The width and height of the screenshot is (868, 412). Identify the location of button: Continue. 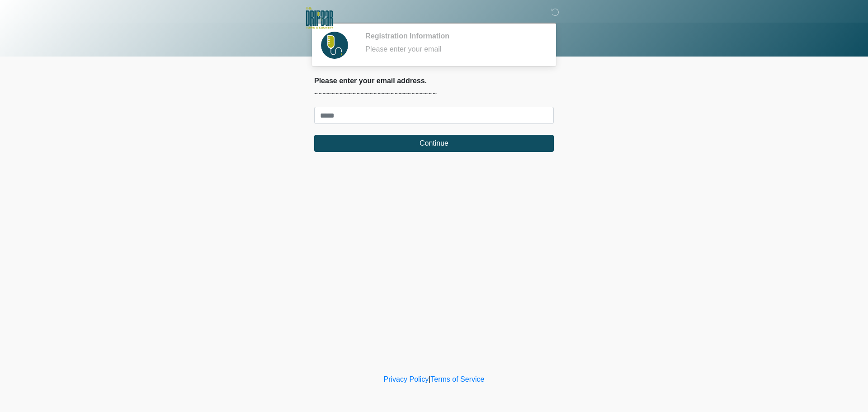
(434, 143).